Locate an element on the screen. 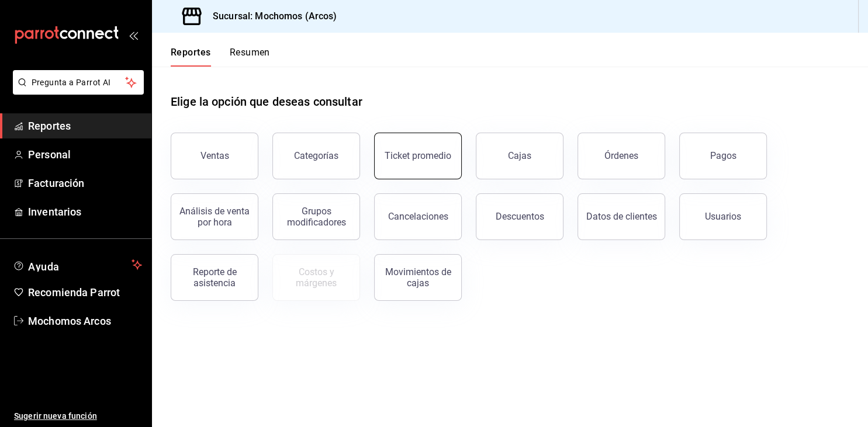  button: Ticket promedio is located at coordinates (418, 156).